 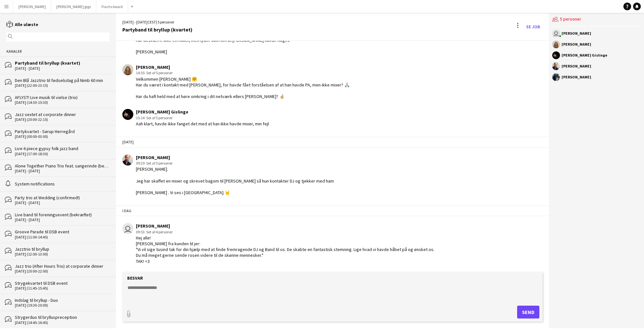 What do you see at coordinates (285, 232) in the screenshot?
I see `div: 09:53` at bounding box center [285, 232].